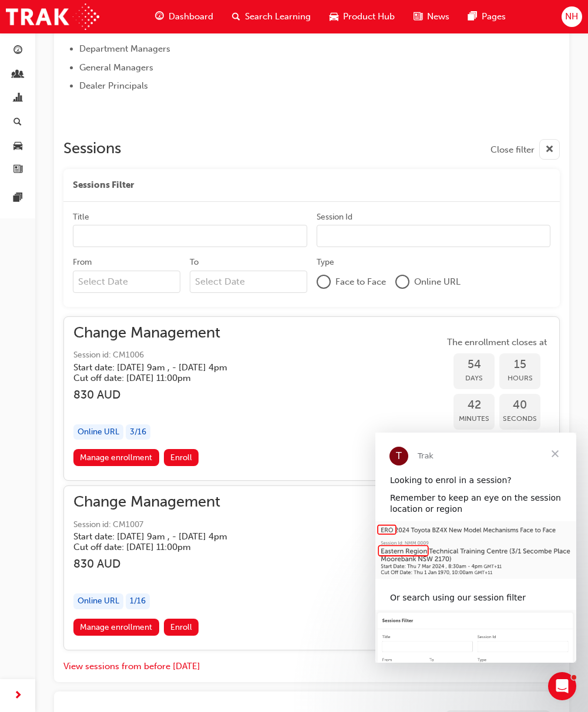 The height and width of the screenshot is (712, 588). What do you see at coordinates (360, 282) in the screenshot?
I see `span: Face to Face` at bounding box center [360, 282].